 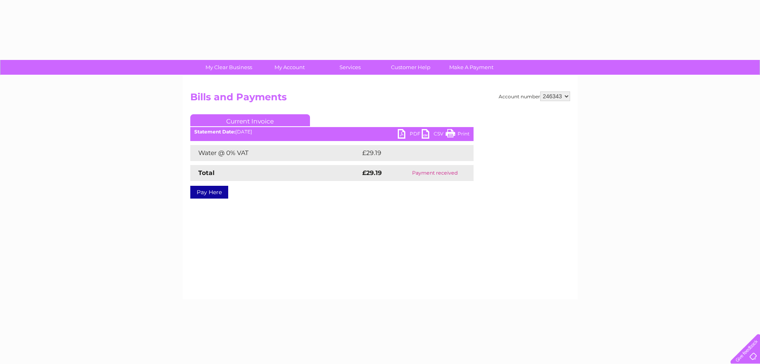 What do you see at coordinates (372, 172) in the screenshot?
I see `strong: £29.19` at bounding box center [372, 172].